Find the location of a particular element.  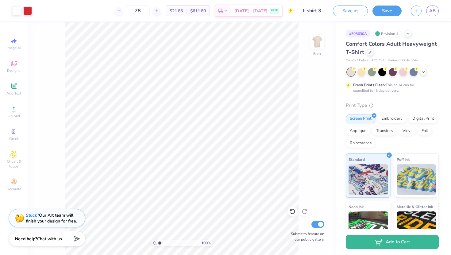

span: Puff Ink is located at coordinates (403, 159).